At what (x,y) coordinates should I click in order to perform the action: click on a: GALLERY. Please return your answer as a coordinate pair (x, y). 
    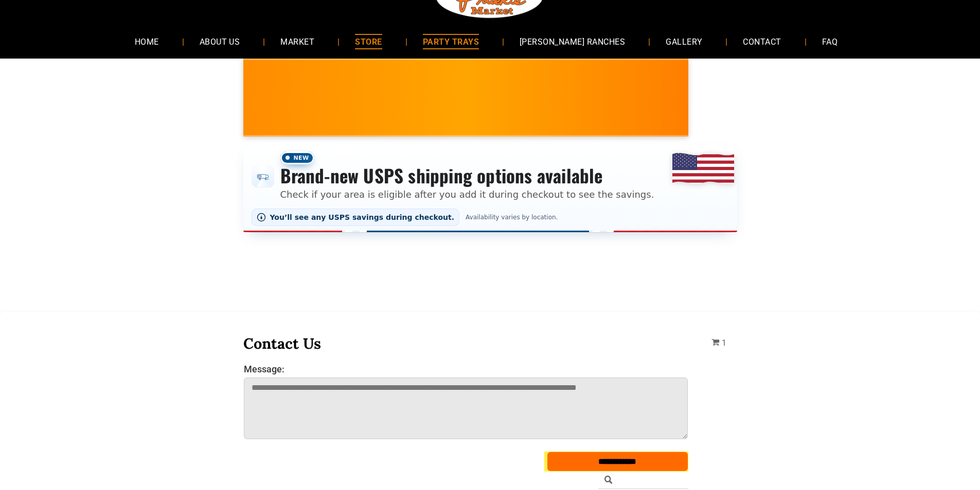
    Looking at the image, I should click on (684, 41).